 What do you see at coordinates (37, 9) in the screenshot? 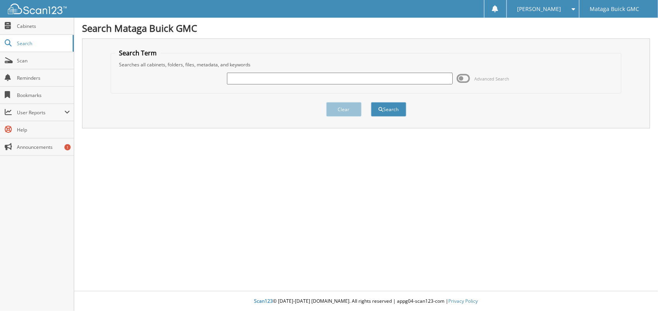
I see `img: scan123-logo-white.svg` at bounding box center [37, 9].